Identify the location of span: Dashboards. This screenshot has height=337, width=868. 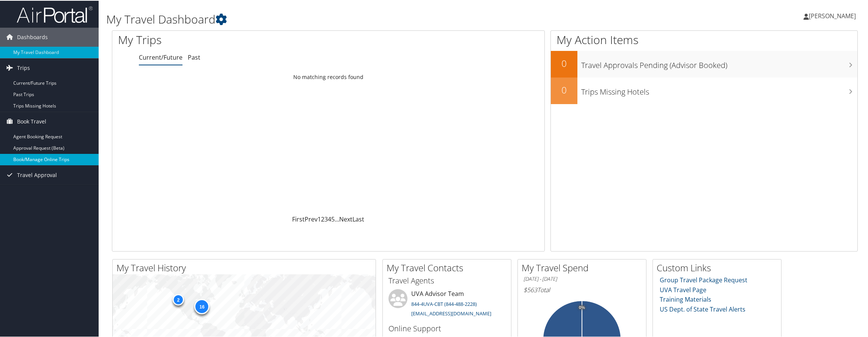
(32, 37).